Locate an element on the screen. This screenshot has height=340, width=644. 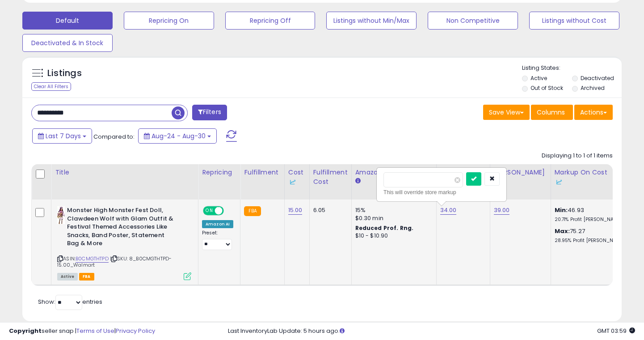
div: seller snap | | is located at coordinates (82, 331).